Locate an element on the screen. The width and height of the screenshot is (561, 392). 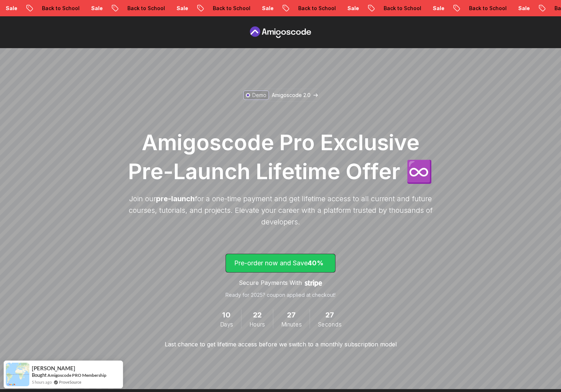
span: 27 Minutes is located at coordinates (292, 315).